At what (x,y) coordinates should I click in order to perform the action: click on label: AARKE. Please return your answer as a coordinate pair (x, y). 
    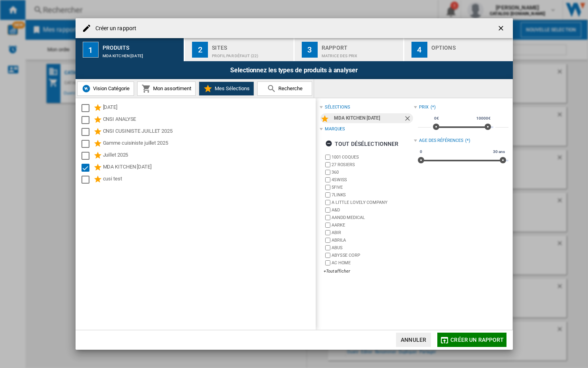
    Looking at the image, I should click on (373, 225).